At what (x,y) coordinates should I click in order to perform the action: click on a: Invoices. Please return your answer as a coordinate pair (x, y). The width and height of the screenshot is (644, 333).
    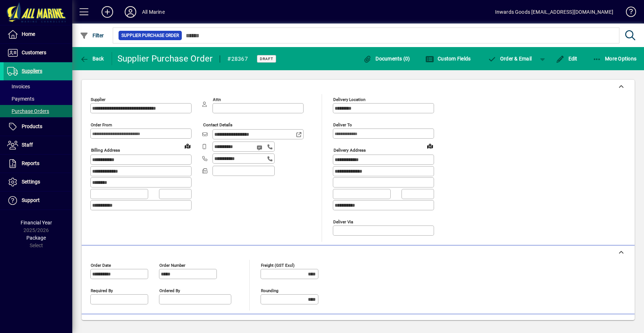
    Looking at the image, I should click on (38, 86).